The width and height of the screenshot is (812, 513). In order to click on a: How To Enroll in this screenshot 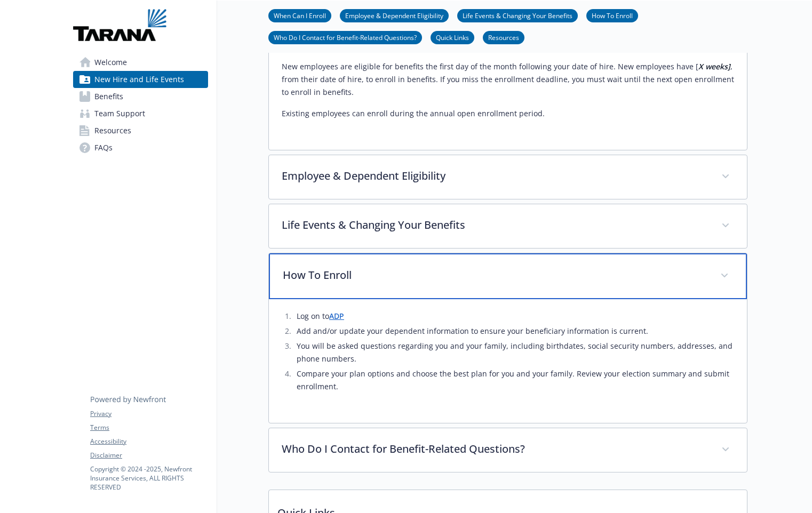, I will do `click(612, 15)`.